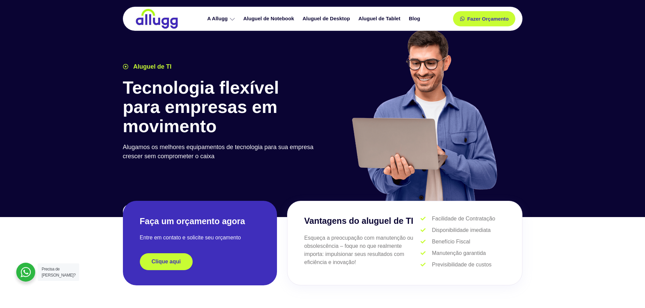 This screenshot has height=308, width=645. What do you see at coordinates (362, 250) in the screenshot?
I see `p: Esqueça a preocupação com manutenção ou obsolescência – foque no que realmente importa: impulsion...` at bounding box center [362, 250].